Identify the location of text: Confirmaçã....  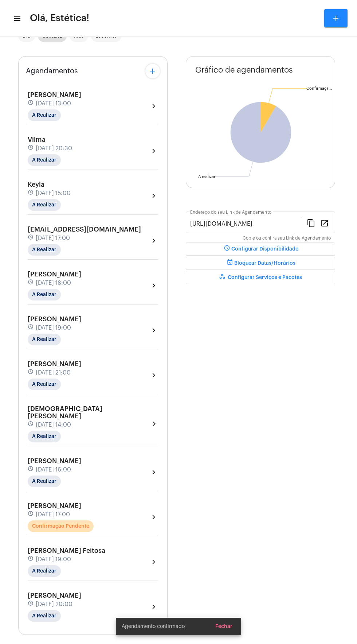
(319, 89).